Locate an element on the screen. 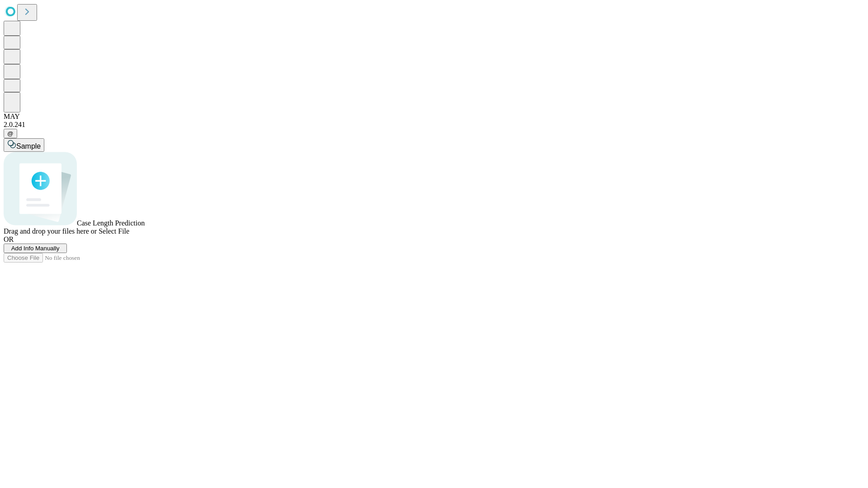 Image resolution: width=868 pixels, height=488 pixels. span: Sample is located at coordinates (29, 146).